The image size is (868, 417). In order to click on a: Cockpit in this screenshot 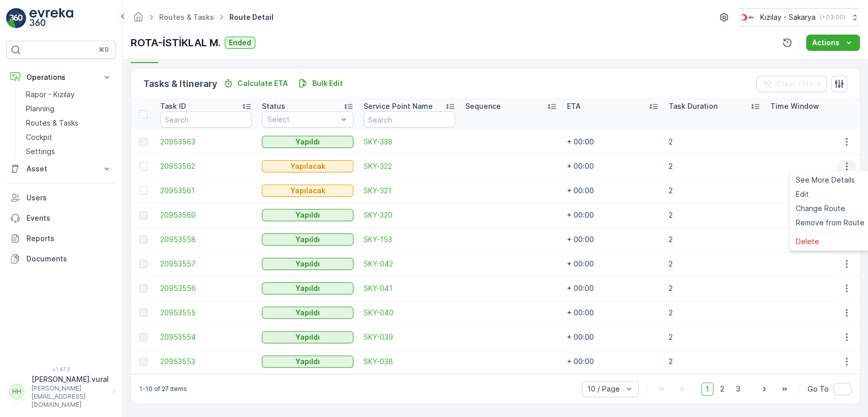, I will do `click(69, 137)`.